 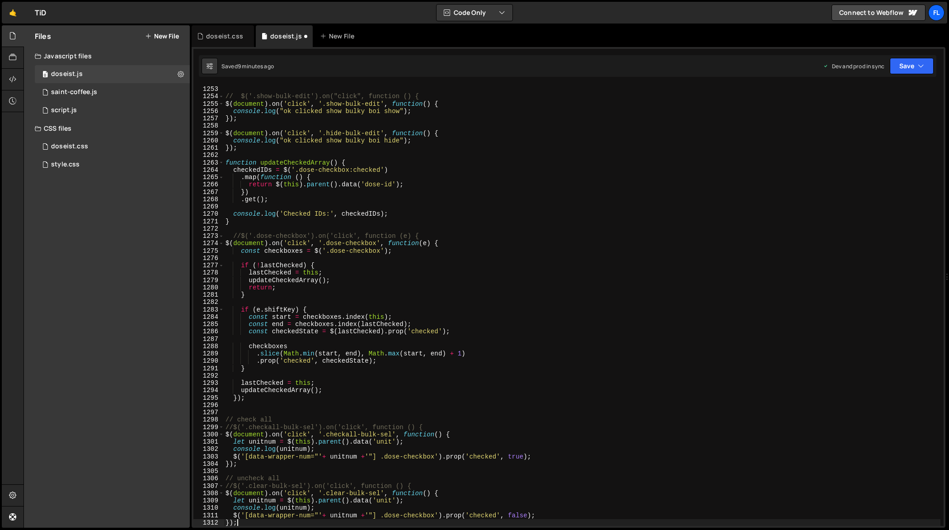 I want to click on div: 1292, so click(x=209, y=375).